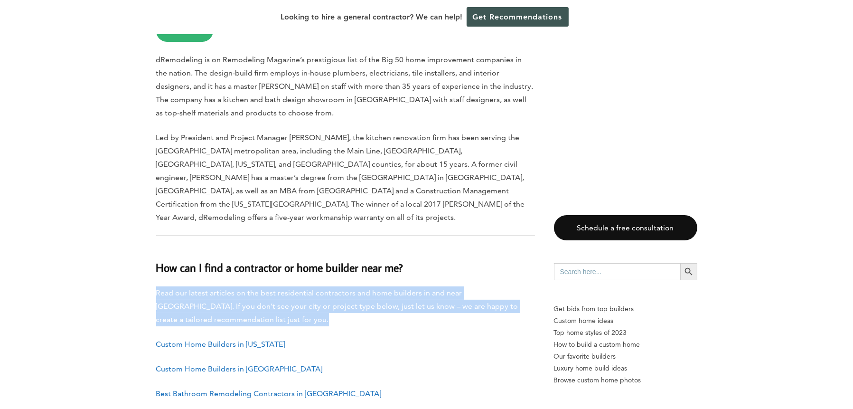  I want to click on svg: Search, so click(689, 271).